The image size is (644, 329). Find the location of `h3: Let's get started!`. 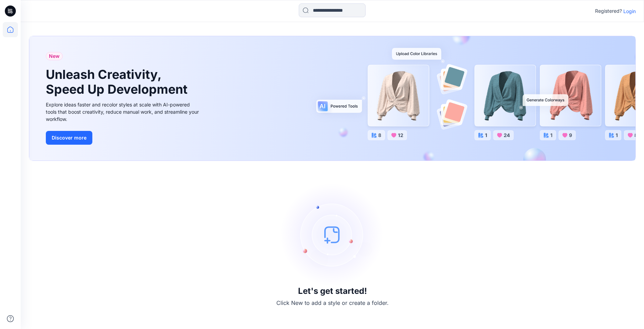

h3: Let's get started! is located at coordinates (332, 291).